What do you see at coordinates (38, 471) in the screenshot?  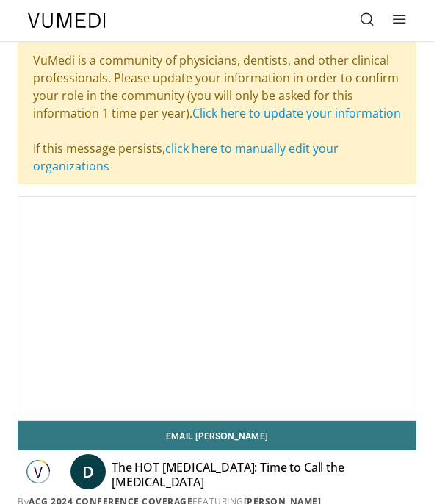 I see `img: ACG 2024 Conference Coverage` at bounding box center [38, 471].